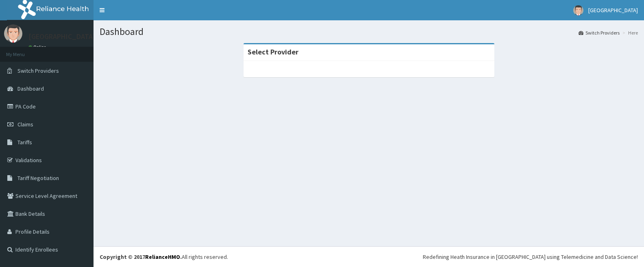 The height and width of the screenshot is (267, 644). Describe the element at coordinates (141, 257) in the screenshot. I see `strong: Copyright © 2017 .` at that location.